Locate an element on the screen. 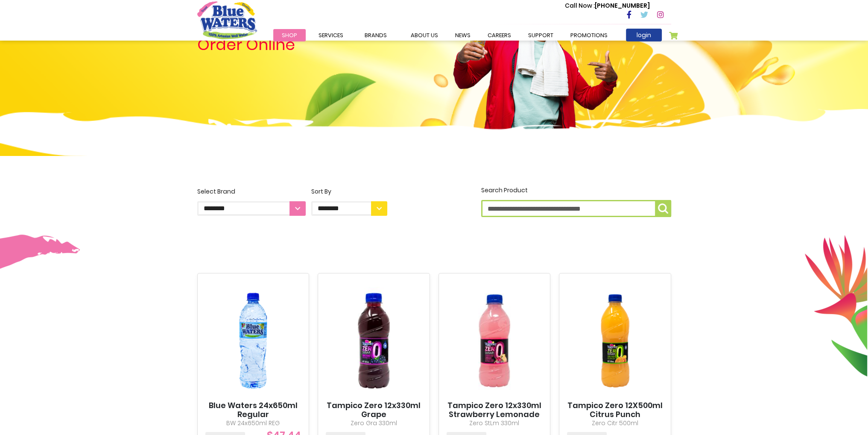 The height and width of the screenshot is (435, 868). img: Tampico Zero 12x330ml Strawberry Lemonade is located at coordinates (495, 341).